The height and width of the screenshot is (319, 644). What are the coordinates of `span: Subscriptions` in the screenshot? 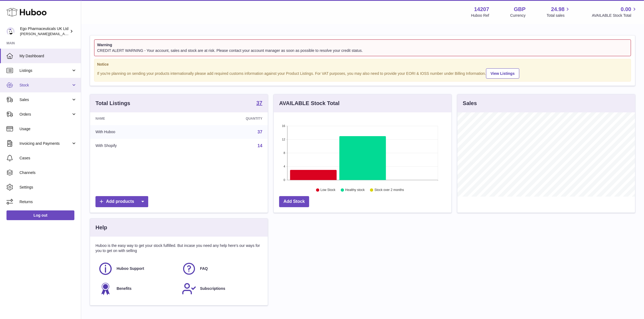 It's located at (213, 288).